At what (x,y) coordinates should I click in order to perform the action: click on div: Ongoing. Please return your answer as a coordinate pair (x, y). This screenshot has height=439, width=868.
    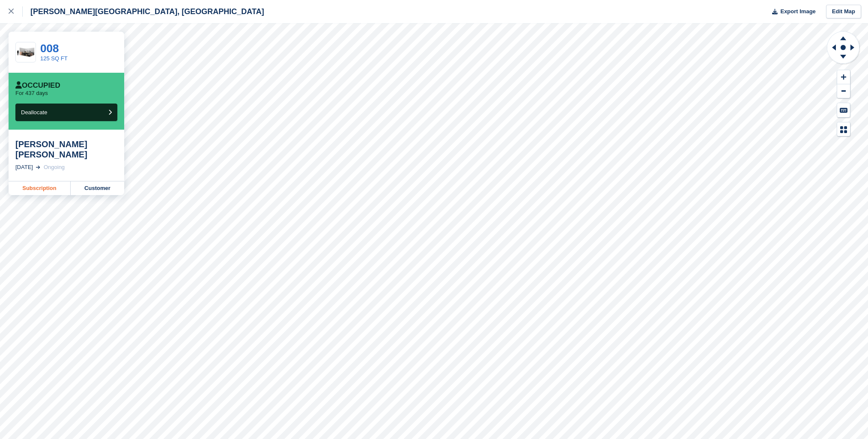
    Looking at the image, I should click on (54, 167).